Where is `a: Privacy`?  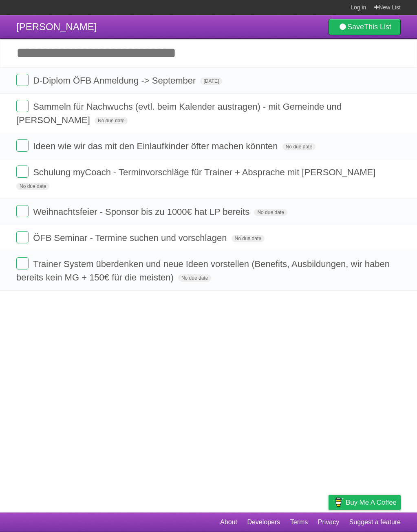
a: Privacy is located at coordinates (329, 522).